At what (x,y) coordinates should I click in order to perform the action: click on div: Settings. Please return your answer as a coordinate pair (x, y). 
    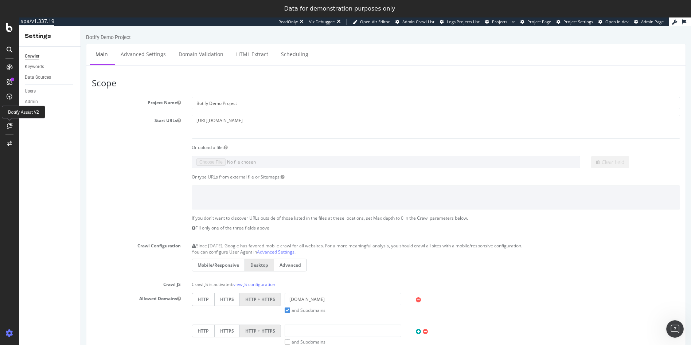
    Looking at the image, I should click on (50, 36).